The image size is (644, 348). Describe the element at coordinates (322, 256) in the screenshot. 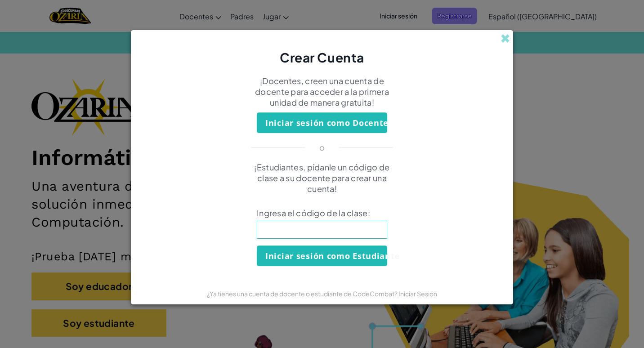

I see `button: Iniciar sesión como Estudiante` at that location.